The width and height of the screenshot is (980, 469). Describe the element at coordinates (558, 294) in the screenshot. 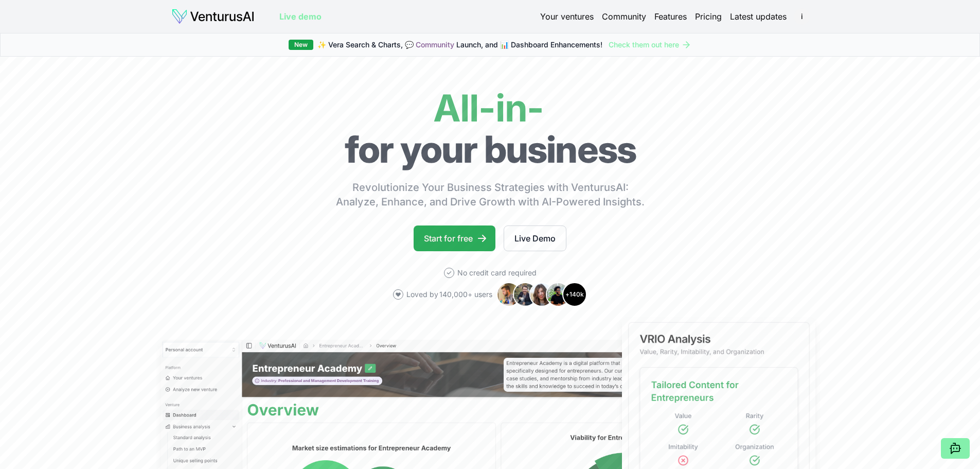

I see `img: Avatar 4` at that location.